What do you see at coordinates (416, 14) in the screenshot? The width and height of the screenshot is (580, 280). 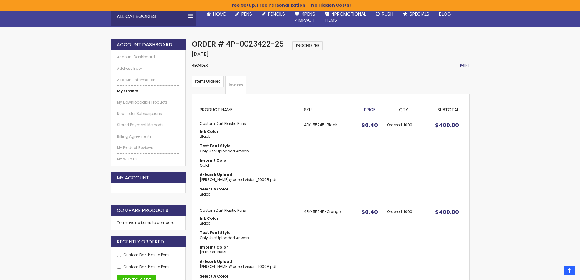 I see `a: Specials` at bounding box center [416, 14].